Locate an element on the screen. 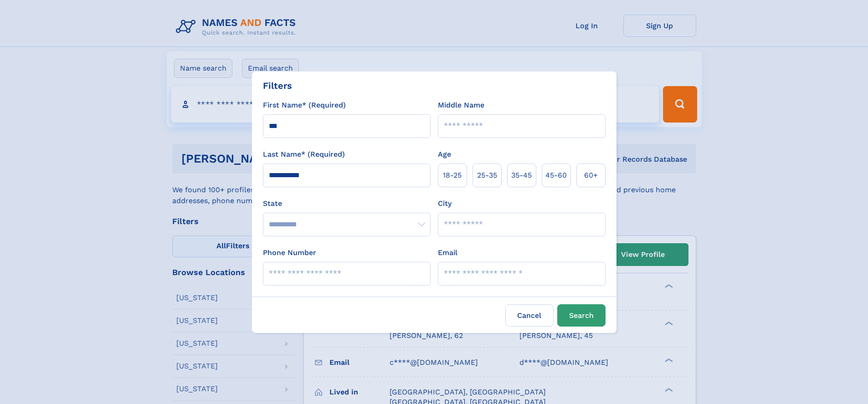 The width and height of the screenshot is (868, 404). label: Middle Name is located at coordinates (461, 106).